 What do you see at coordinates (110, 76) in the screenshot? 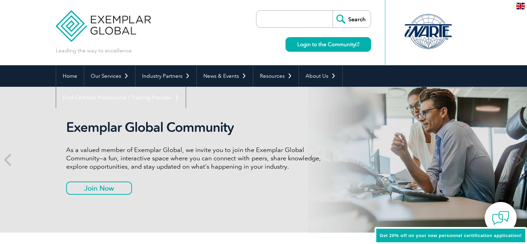
I see `a: Our Services` at bounding box center [110, 76].